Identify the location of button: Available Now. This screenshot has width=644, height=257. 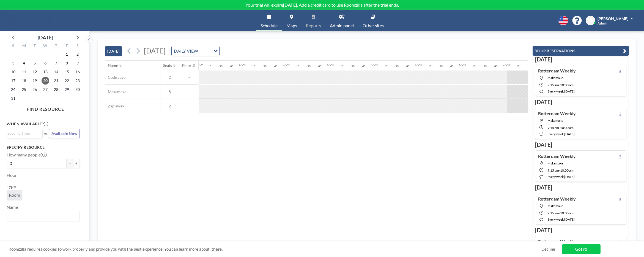
(64, 134).